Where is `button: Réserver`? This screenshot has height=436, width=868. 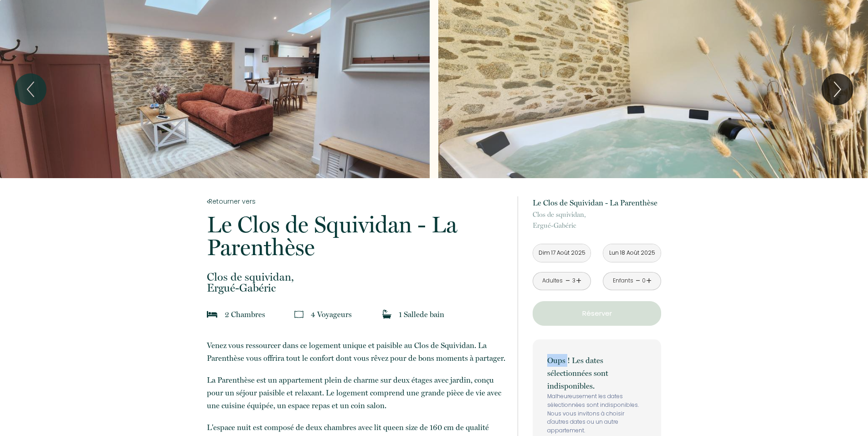
button: Réserver is located at coordinates (597, 314).